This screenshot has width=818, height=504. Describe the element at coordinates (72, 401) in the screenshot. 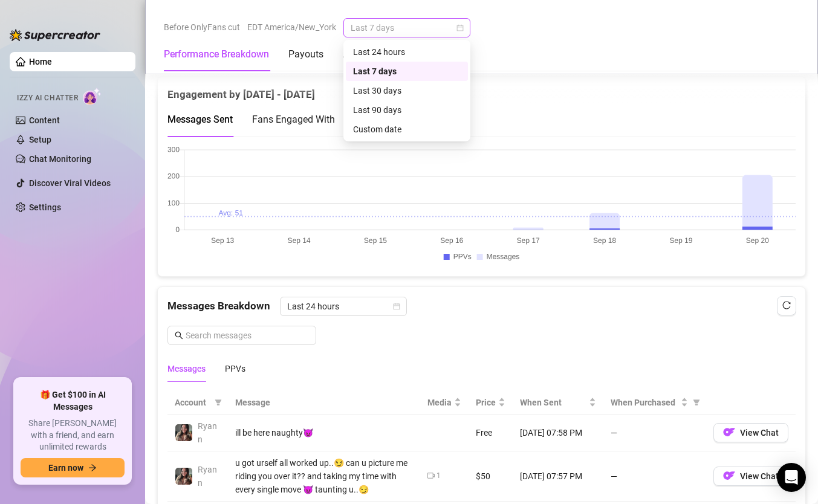

I see `span: 🎁 Get $100 in AI Messages` at that location.